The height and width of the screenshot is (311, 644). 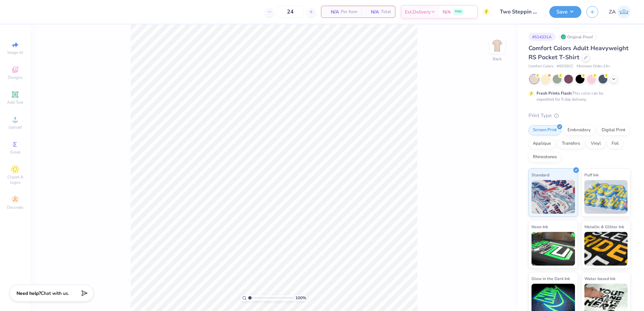 I want to click on div: Rhinestones, so click(x=544, y=157).